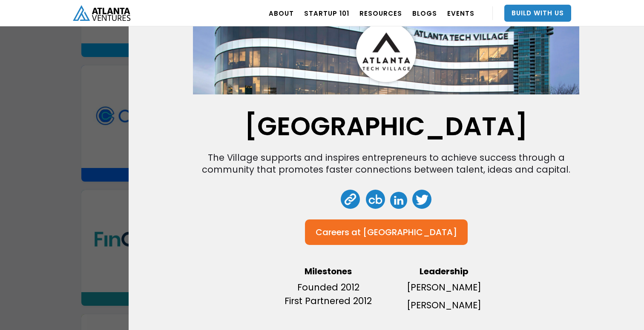  I want to click on a: Startup 101, so click(327, 13).